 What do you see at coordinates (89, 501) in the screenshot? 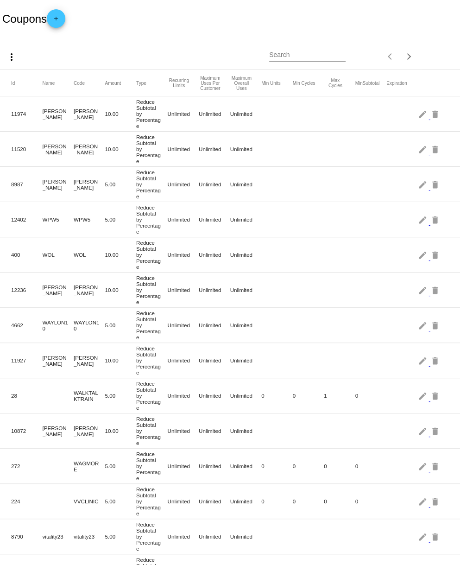
I see `mat-cell: VVCLINIC` at bounding box center [89, 501].